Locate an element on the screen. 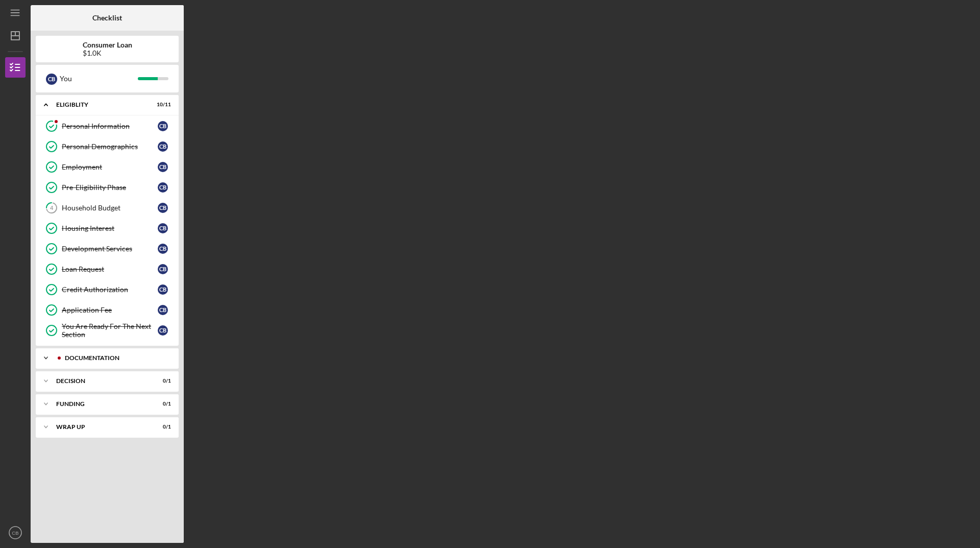  a: EmploymentCB is located at coordinates (107, 167).